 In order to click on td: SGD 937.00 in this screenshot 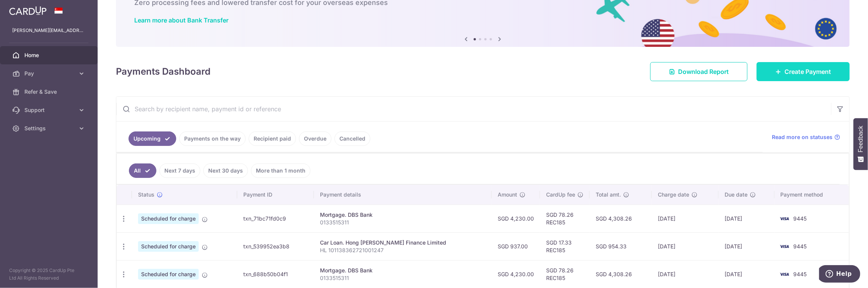, I will do `click(515, 246)`.